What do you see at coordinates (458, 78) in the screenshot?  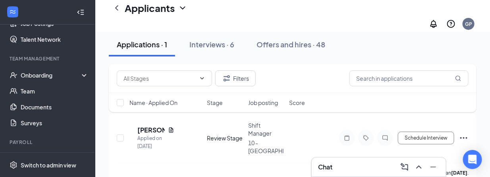 I see `svg: MagnifyingGlass` at bounding box center [458, 78].